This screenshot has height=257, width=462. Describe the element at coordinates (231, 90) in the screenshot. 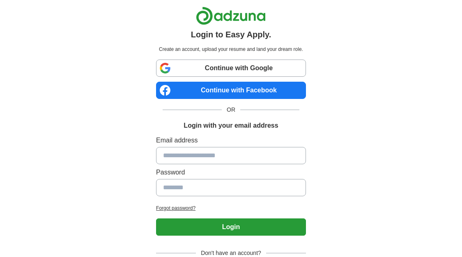

I see `a: Continue with Facebook` at that location.